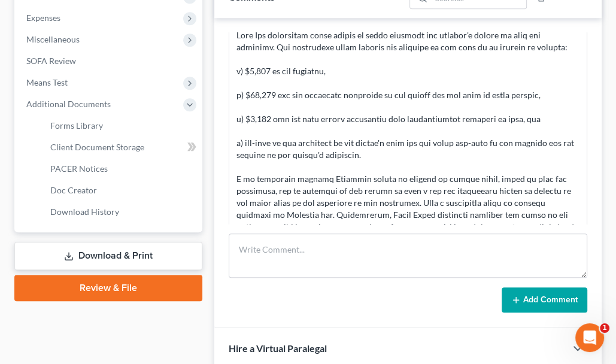 The height and width of the screenshot is (364, 616). What do you see at coordinates (43, 18) in the screenshot?
I see `span: Expenses` at bounding box center [43, 18].